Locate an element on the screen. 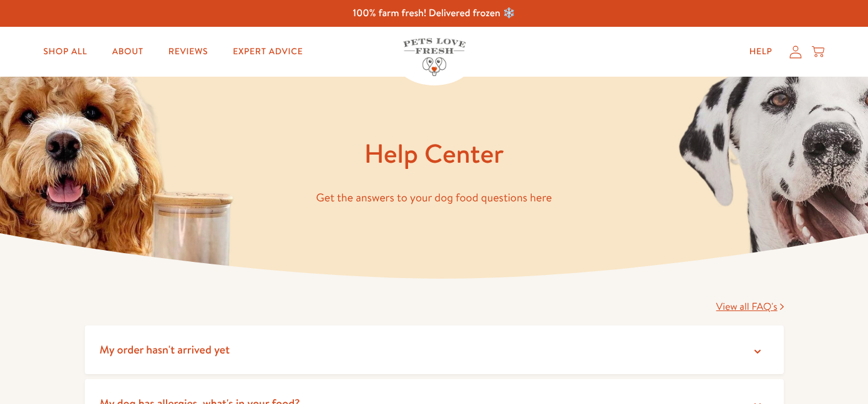 This screenshot has width=868, height=404. a: Reviews is located at coordinates (188, 52).